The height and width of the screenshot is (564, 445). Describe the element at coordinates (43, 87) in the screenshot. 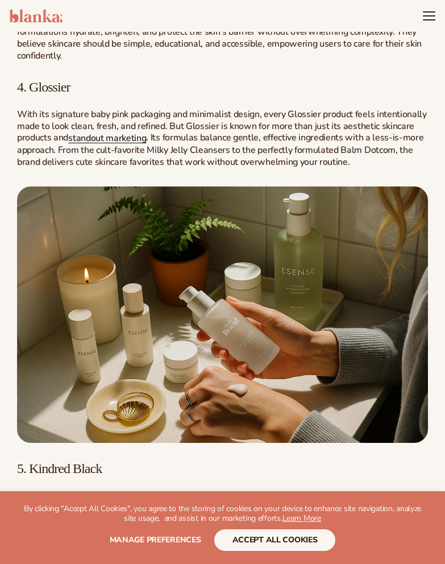

I see `span: 4. Glossier` at that location.